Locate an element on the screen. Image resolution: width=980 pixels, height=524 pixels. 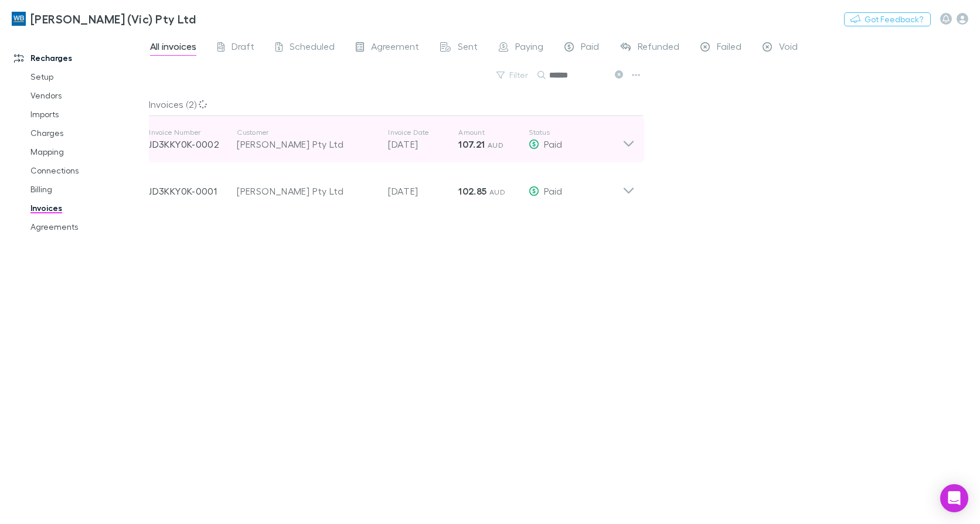
span: Paying is located at coordinates (530, 48).